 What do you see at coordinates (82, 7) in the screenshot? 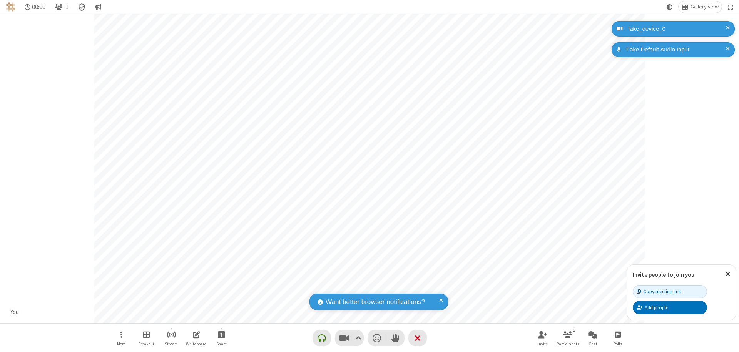
I see `div: Meeting details Encryption enabled` at bounding box center [82, 7].